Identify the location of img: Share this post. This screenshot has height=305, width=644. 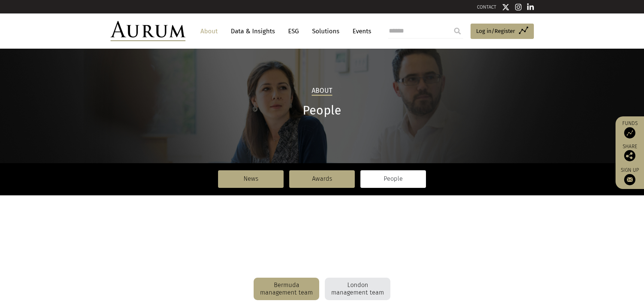
(630, 156).